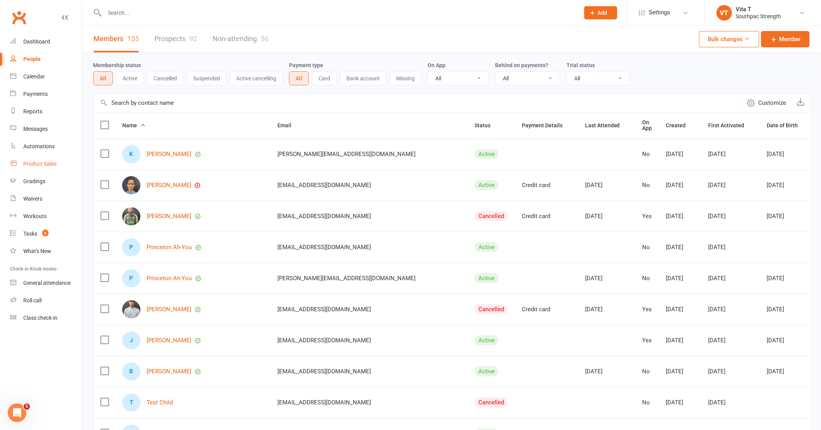 This screenshot has width=821, height=430. What do you see at coordinates (46, 199) in the screenshot?
I see `a: Waivers` at bounding box center [46, 199].